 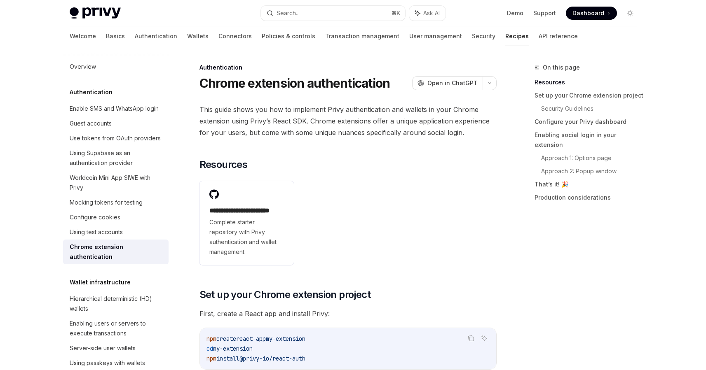 I want to click on a: API reference, so click(x=558, y=36).